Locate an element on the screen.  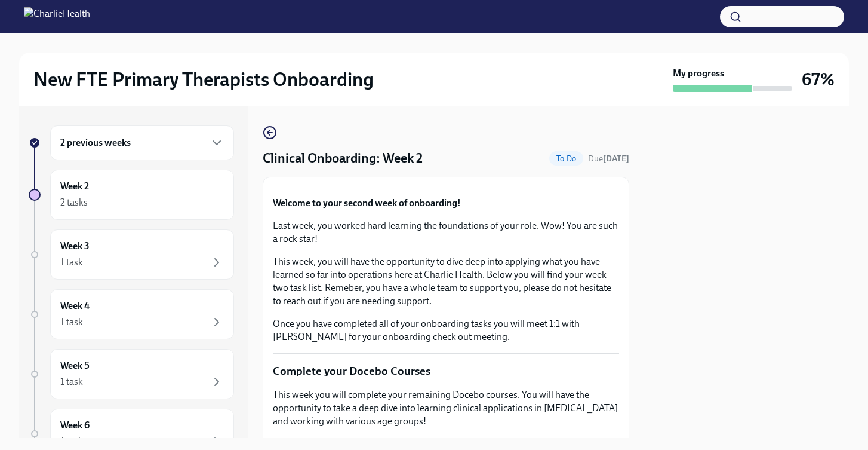
img: CharlieHealth is located at coordinates (57, 17).